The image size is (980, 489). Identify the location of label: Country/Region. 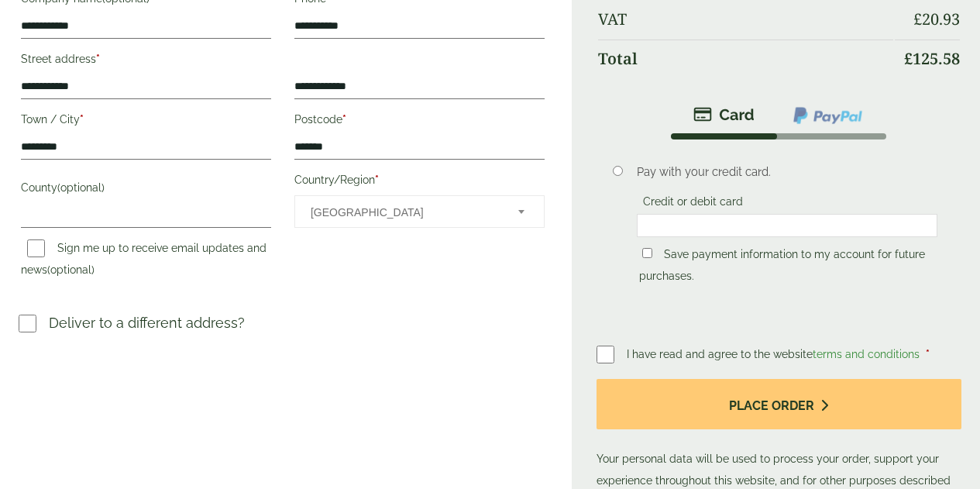
(419, 182).